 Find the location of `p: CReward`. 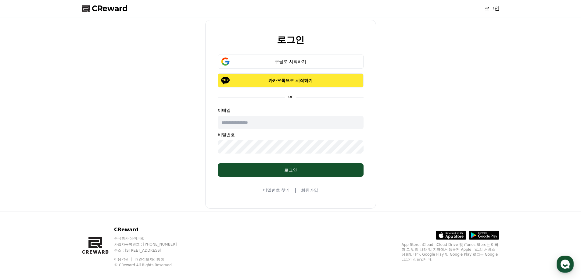

p: CReward is located at coordinates (151, 230).